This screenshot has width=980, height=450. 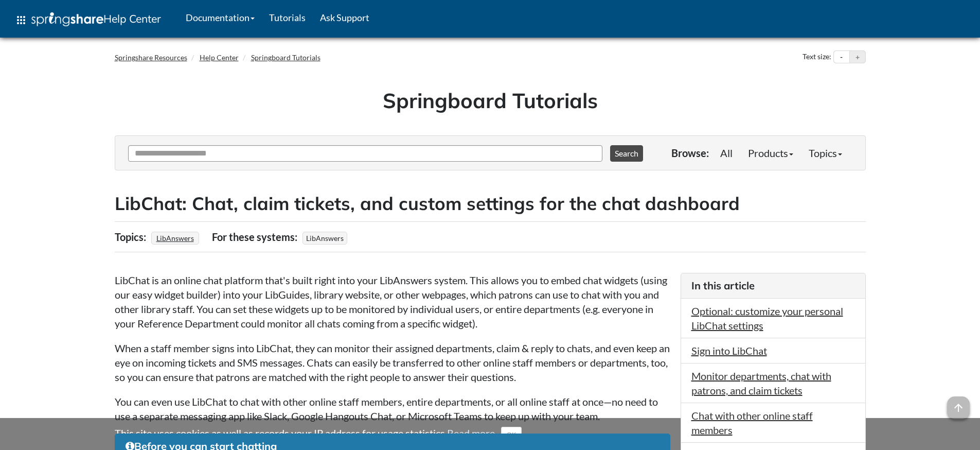 What do you see at coordinates (767, 318) in the screenshot?
I see `a: Optional: customize your personal LibChat settings` at bounding box center [767, 318].